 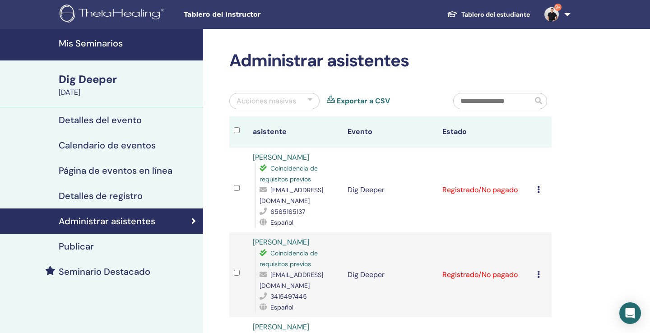 What do you see at coordinates (107, 221) in the screenshot?
I see `h4: Administrar asistentes` at bounding box center [107, 221].